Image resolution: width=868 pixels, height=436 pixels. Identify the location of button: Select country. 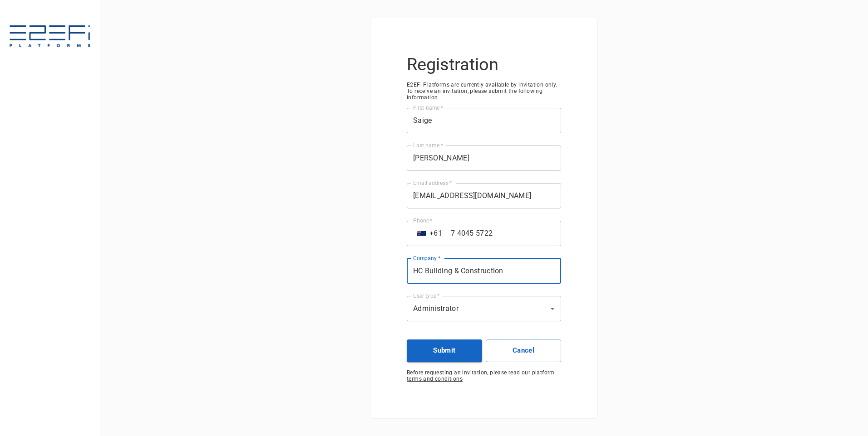
(421, 234).